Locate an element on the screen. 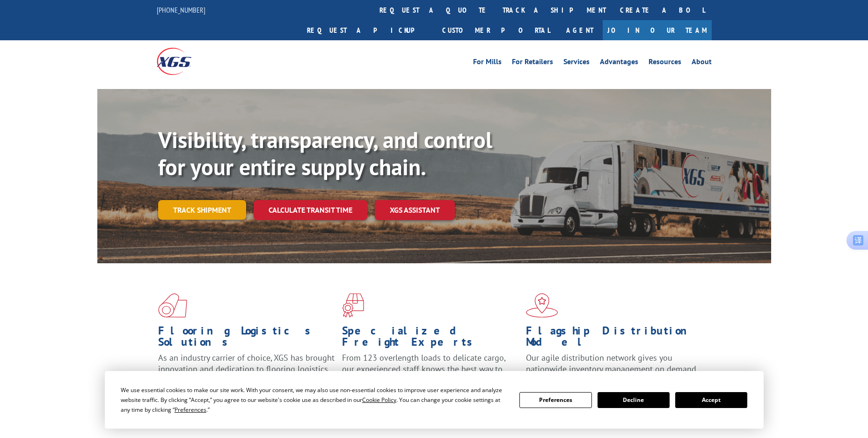 The width and height of the screenshot is (868, 438). a: Resources is located at coordinates (665, 63).